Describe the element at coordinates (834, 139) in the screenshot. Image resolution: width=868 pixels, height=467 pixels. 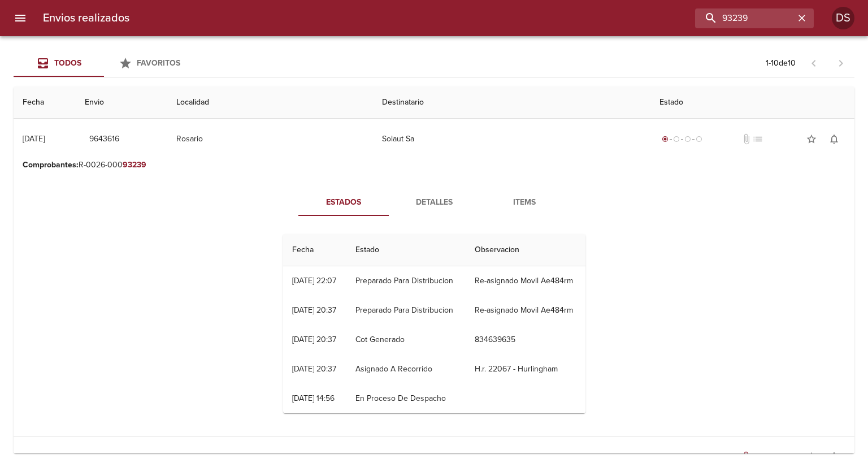
I see `button: Activar notificaciones` at that location.